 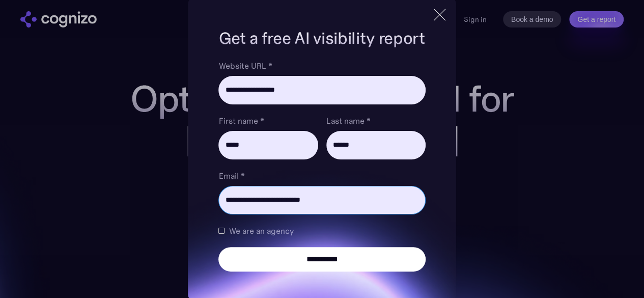 What do you see at coordinates (322, 66) in the screenshot?
I see `label: Website URL *` at bounding box center [322, 66].